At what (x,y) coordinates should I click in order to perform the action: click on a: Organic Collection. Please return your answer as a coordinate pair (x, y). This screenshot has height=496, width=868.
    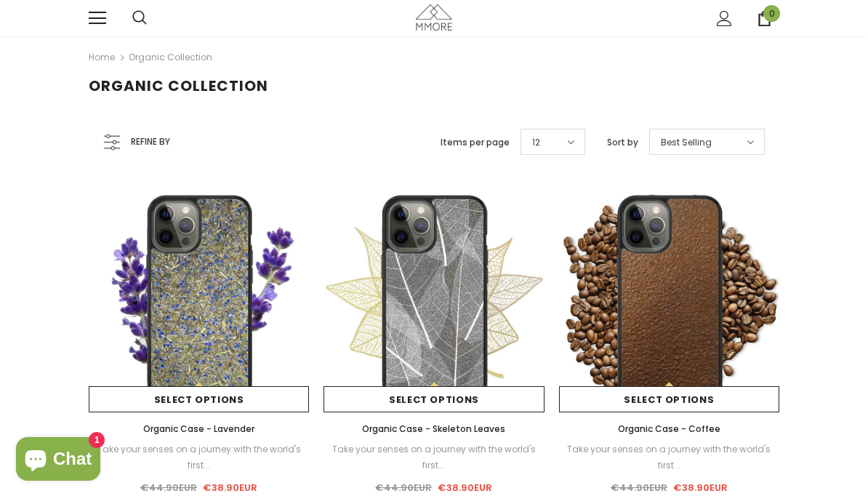
    Looking at the image, I should click on (170, 57).